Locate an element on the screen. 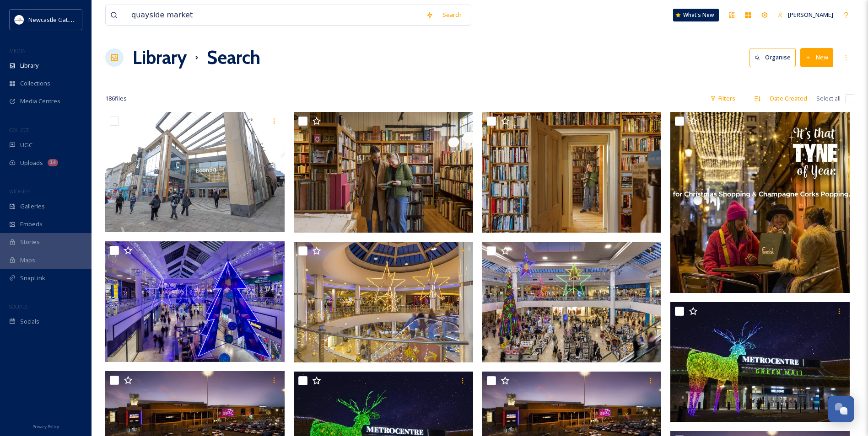 Image resolution: width=868 pixels, height=436 pixels. a: Organise is located at coordinates (775, 57).